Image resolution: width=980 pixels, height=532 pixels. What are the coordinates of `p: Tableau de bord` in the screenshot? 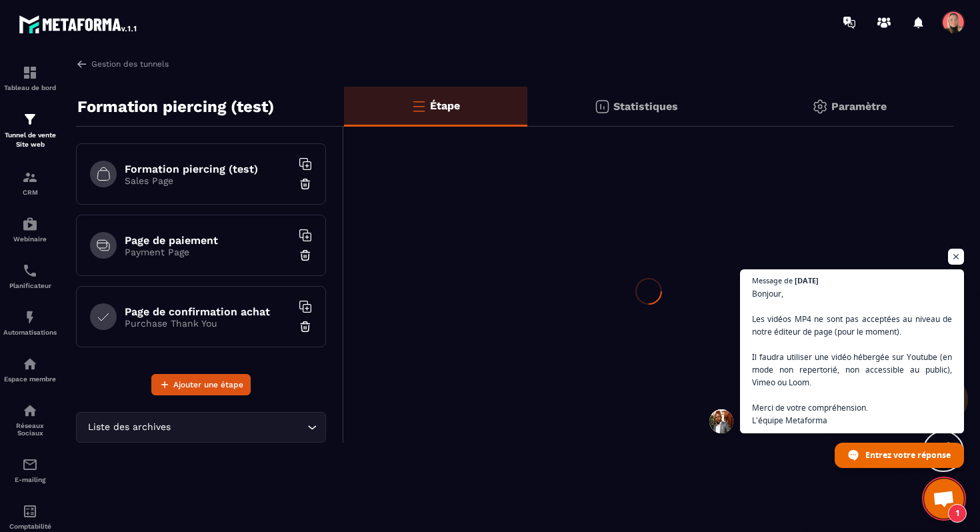 It's located at (30, 87).